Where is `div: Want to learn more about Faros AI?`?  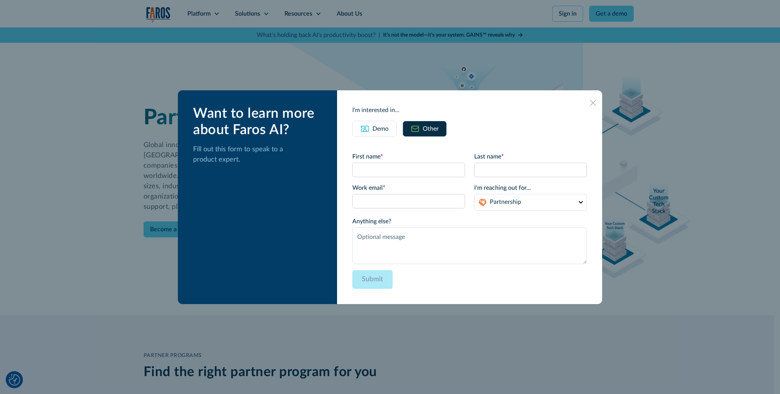 div: Want to learn more about Faros AI? is located at coordinates (259, 122).